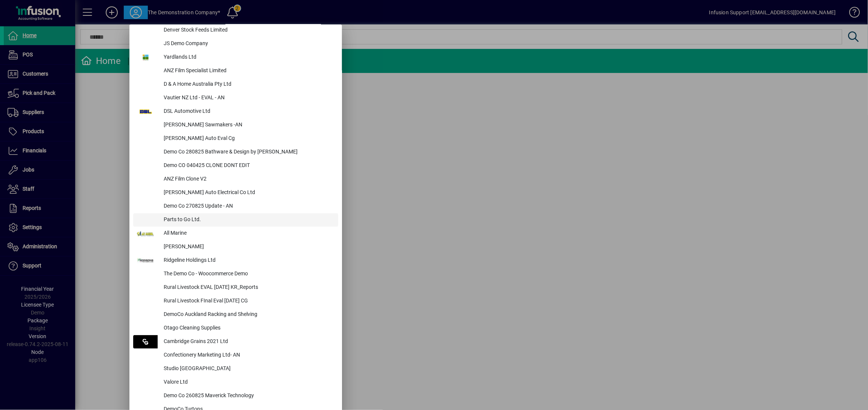  I want to click on button: Otago Cleaning Supplies, so click(236, 328).